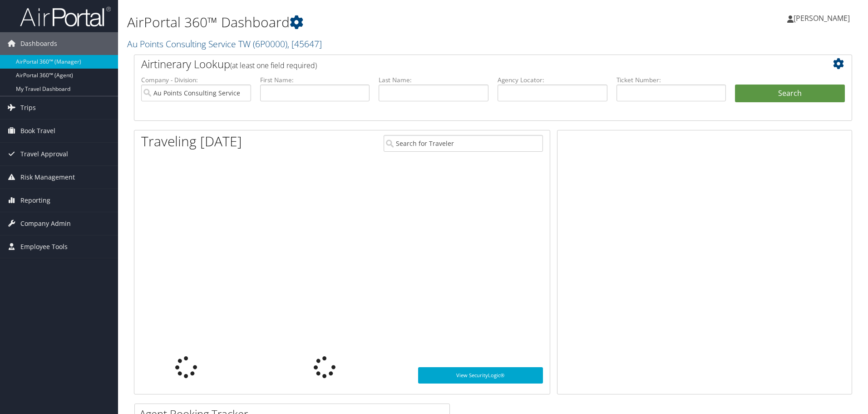  What do you see at coordinates (305, 43) in the screenshot?
I see `span: , [ 45647 ]` at bounding box center [305, 43].